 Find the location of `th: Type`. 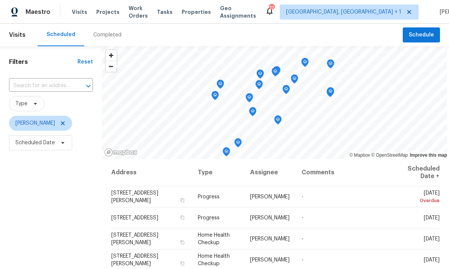

th: Type is located at coordinates (218, 173).